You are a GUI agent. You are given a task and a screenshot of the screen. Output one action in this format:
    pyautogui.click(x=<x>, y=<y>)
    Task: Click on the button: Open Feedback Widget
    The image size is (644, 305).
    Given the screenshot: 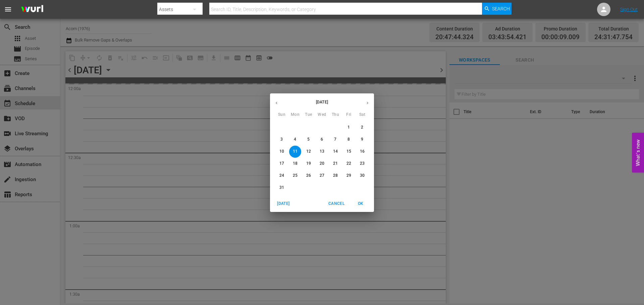 What is the action you would take?
    pyautogui.click(x=638, y=152)
    